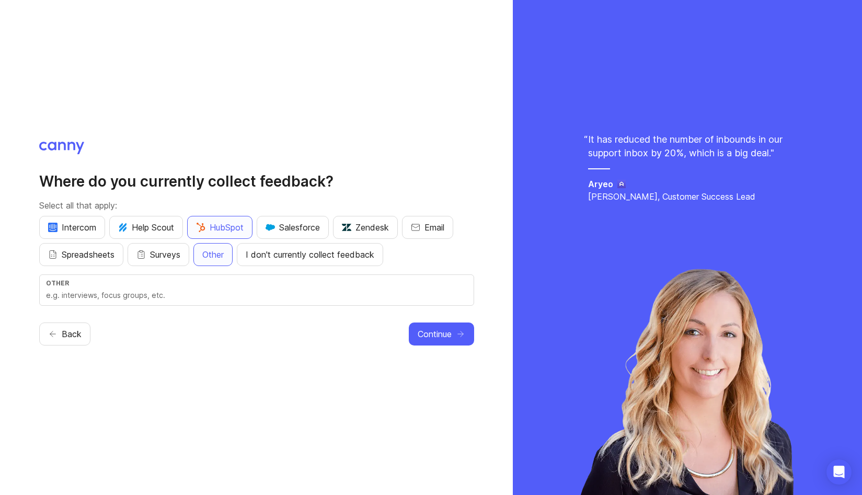 The image size is (862, 495). What do you see at coordinates (158, 255) in the screenshot?
I see `button: Surveys` at bounding box center [158, 255].